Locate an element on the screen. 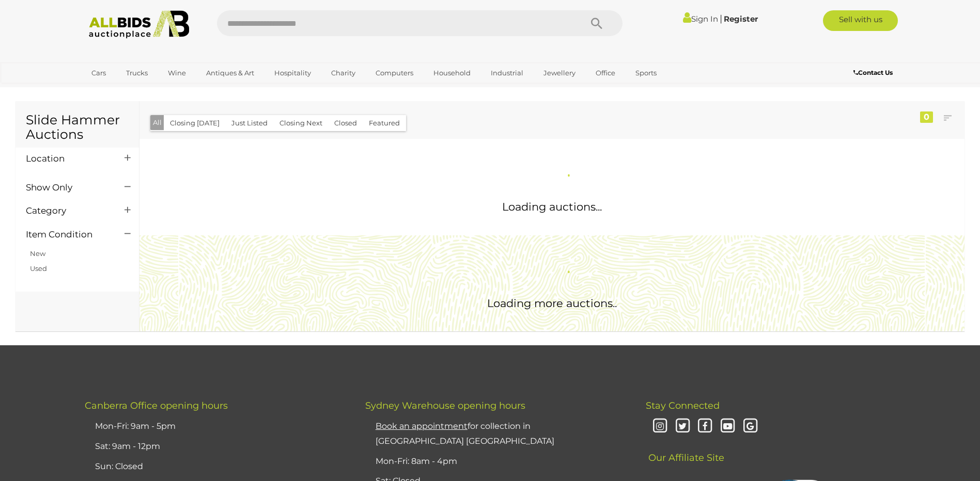 Image resolution: width=980 pixels, height=481 pixels. a: Contact Us is located at coordinates (873, 73).